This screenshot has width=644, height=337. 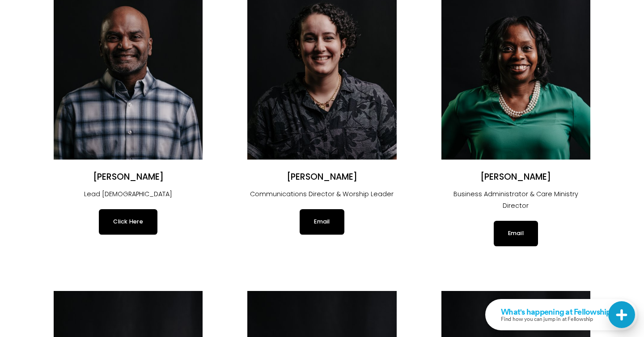 What do you see at coordinates (74, 13) in the screenshot?
I see `div: What's happening at Fellowship...` at bounding box center [74, 13].